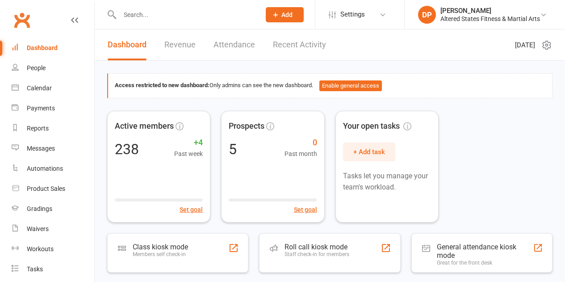 This screenshot has height=282, width=565. What do you see at coordinates (287, 15) in the screenshot?
I see `span: Add` at bounding box center [287, 15].